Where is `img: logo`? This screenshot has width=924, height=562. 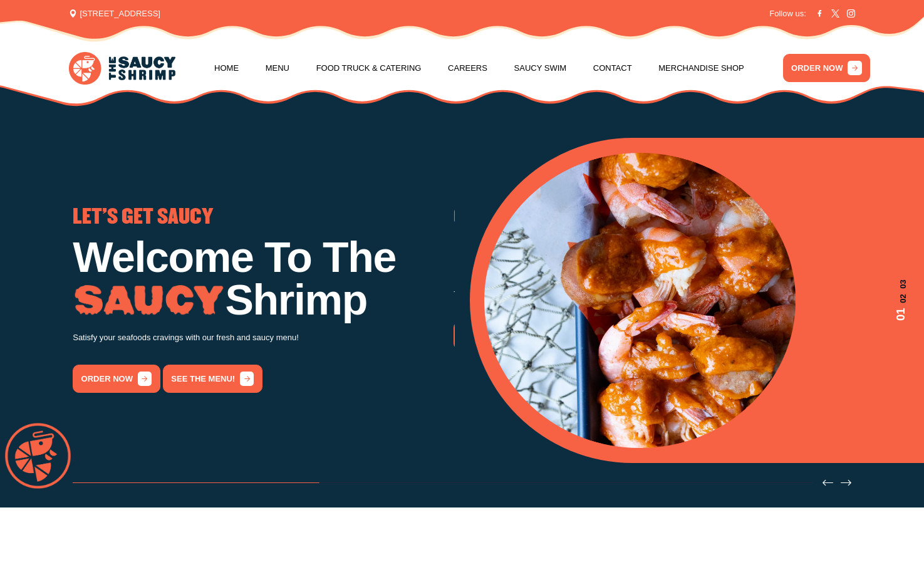
img: logo is located at coordinates (122, 69).